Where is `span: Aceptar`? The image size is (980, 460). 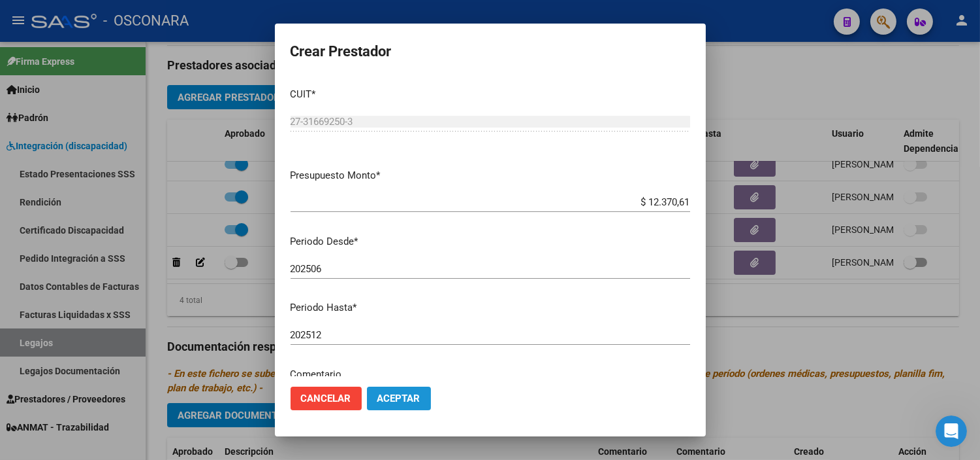
span: Aceptar is located at coordinates (400, 398).